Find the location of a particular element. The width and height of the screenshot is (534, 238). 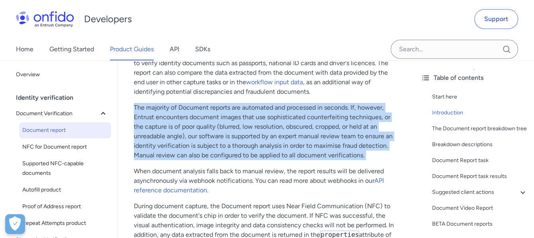

a: Suggested client actions is located at coordinates (480, 193).